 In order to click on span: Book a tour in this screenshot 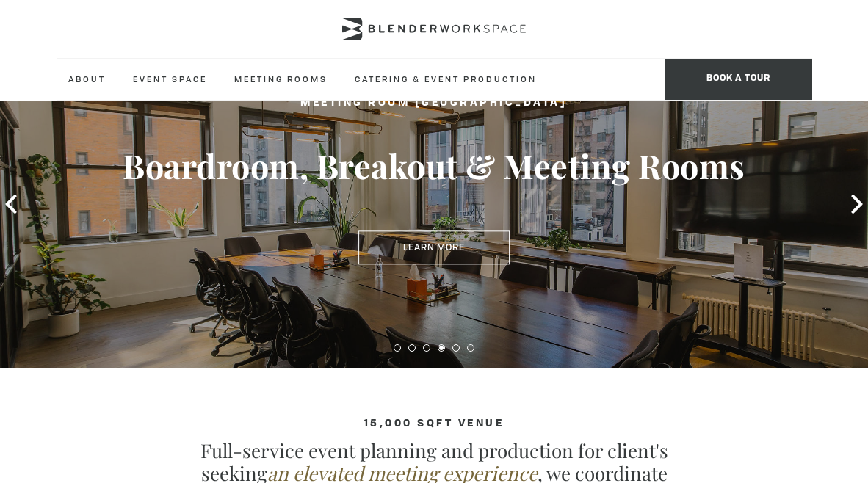, I will do `click(739, 80)`.